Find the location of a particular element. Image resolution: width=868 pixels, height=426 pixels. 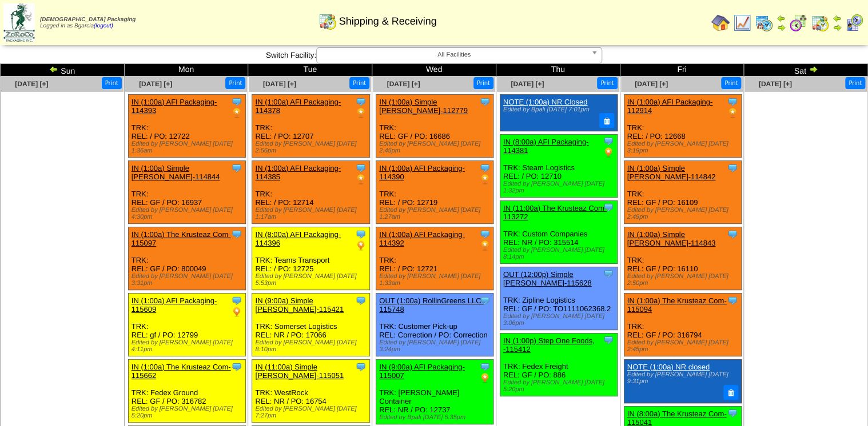

img: home.gif is located at coordinates (721, 23).